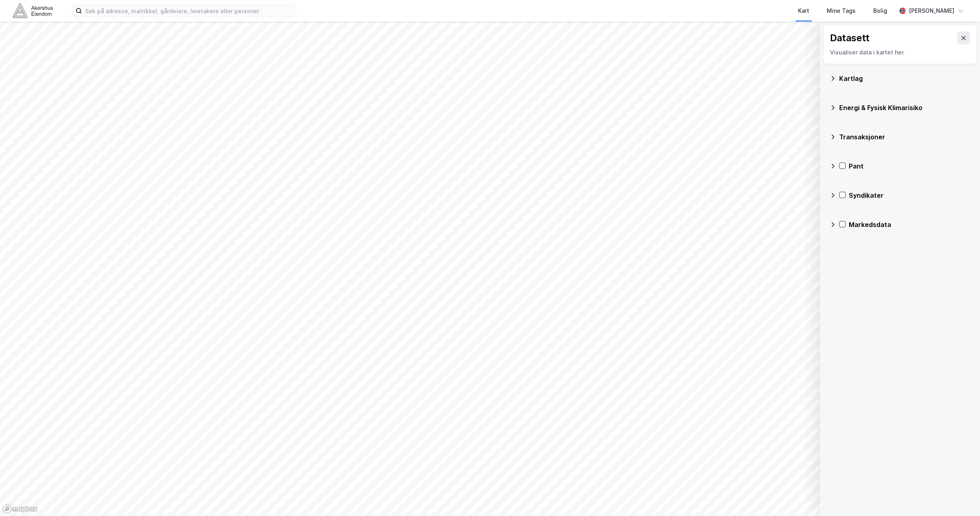 The height and width of the screenshot is (516, 980). Describe the element at coordinates (841, 11) in the screenshot. I see `div: Mine Tags` at that location.